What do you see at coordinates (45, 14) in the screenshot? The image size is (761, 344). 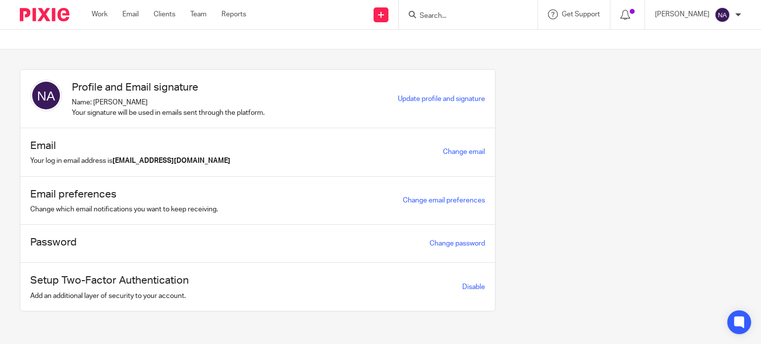 I see `img: Pixie` at bounding box center [45, 14].